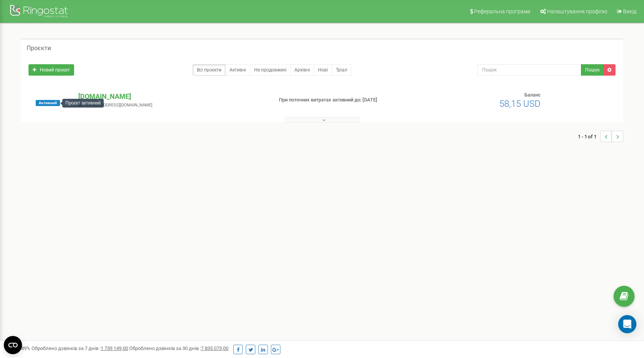 The height and width of the screenshot is (358, 644). Describe the element at coordinates (48, 103) in the screenshot. I see `span: Активний` at that location.